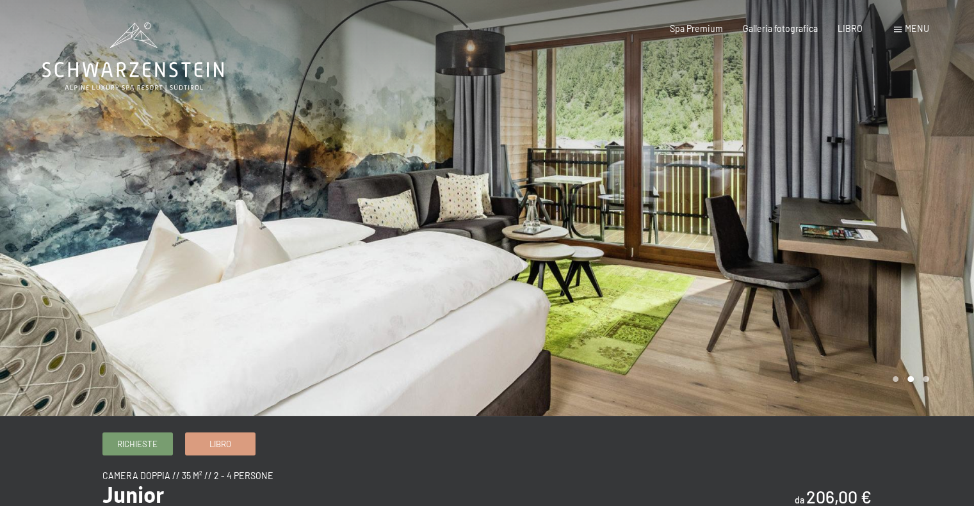 Image resolution: width=974 pixels, height=506 pixels. Describe the element at coordinates (917, 28) in the screenshot. I see `font: menu` at that location.